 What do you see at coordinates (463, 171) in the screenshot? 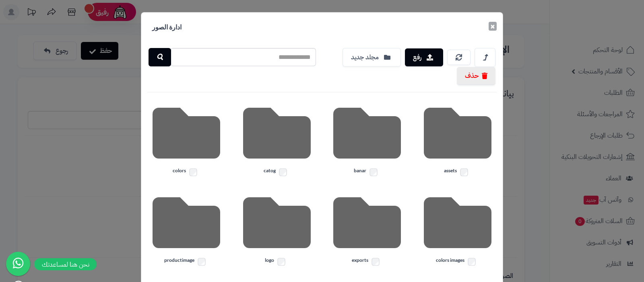
I see `input: assets` at bounding box center [463, 171].